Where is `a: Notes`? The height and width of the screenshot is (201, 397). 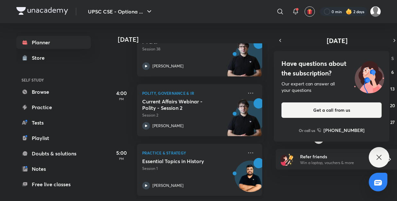 a: Notes is located at coordinates (54, 169).